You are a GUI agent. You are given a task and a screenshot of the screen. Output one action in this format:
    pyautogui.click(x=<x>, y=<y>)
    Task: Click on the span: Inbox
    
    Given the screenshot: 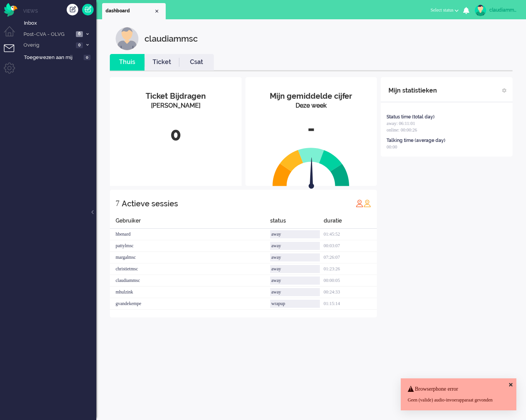 What is the action you would take?
    pyautogui.click(x=60, y=23)
    